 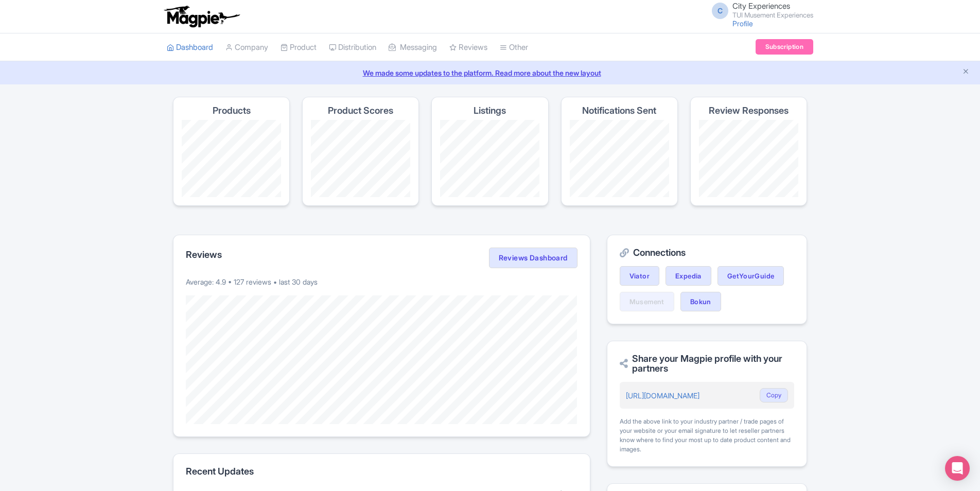 I want to click on a: Expedia, so click(x=688, y=276).